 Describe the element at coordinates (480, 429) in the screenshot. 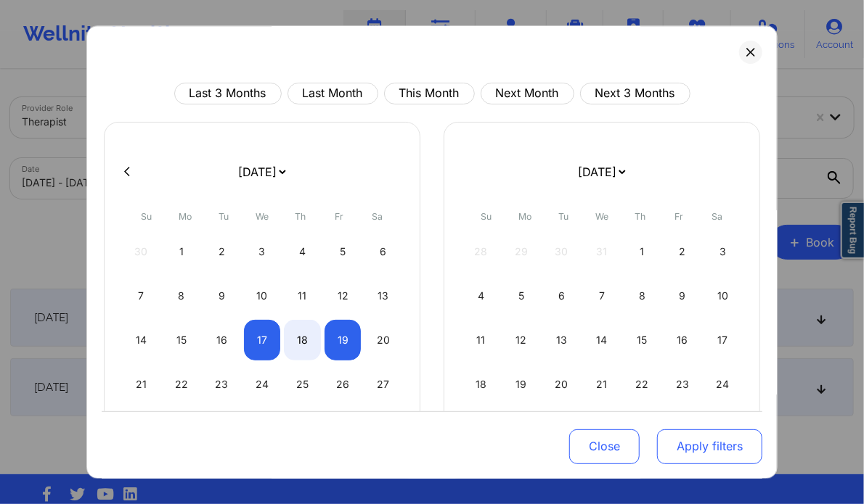

I see `div: Sun Jan 25 2026` at that location.